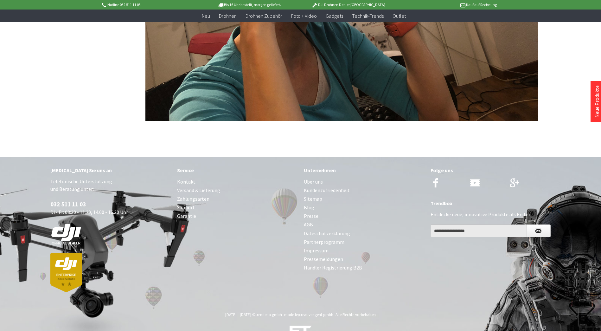 The width and height of the screenshot is (601, 331). I want to click on div: Trendbox, so click(490, 203).